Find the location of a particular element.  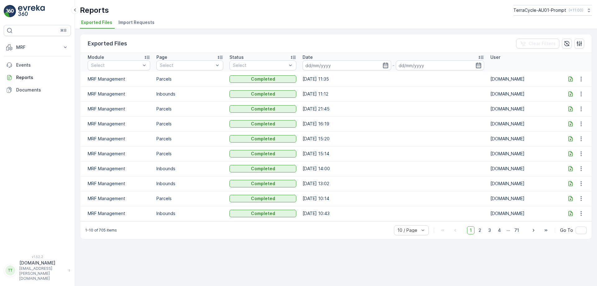

a: Reports is located at coordinates (37, 77).